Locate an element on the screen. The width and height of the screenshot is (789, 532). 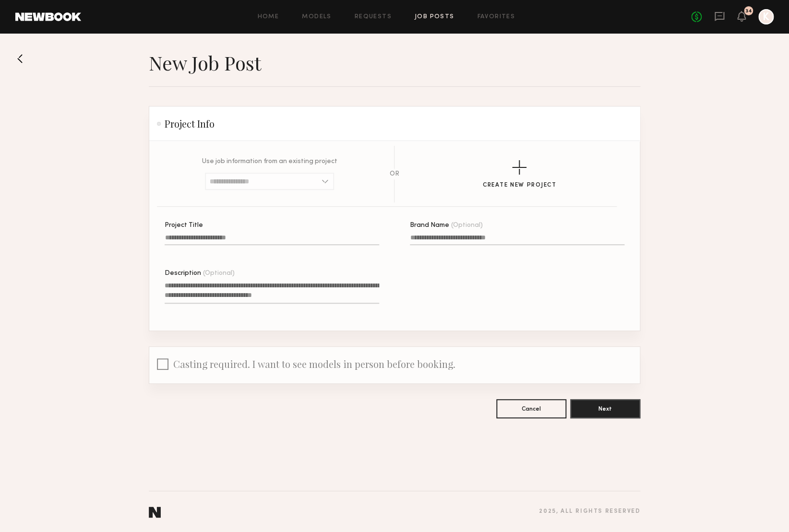
div: Project Title is located at coordinates (272, 226).